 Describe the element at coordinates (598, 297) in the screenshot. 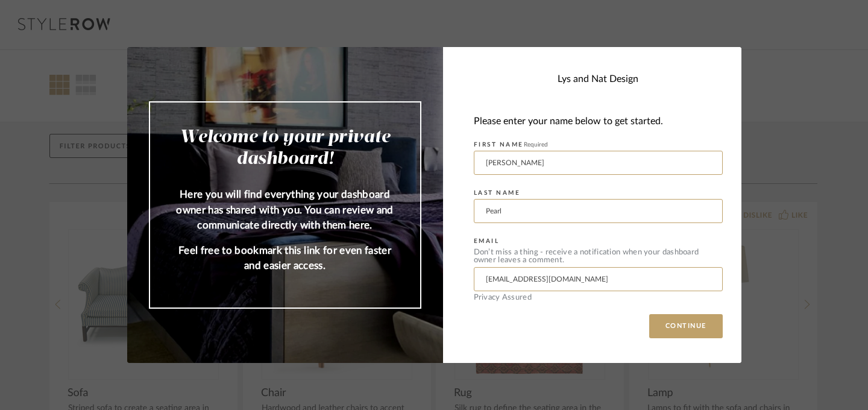

I see `div: Privacy Assured` at that location.